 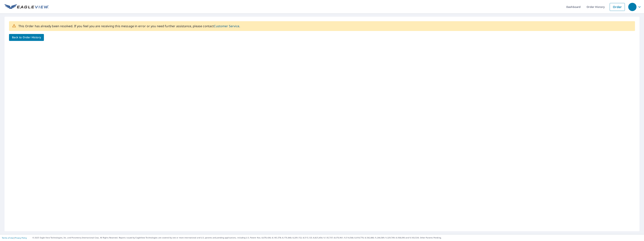 I want to click on a: Terms of Use, so click(x=8, y=238).